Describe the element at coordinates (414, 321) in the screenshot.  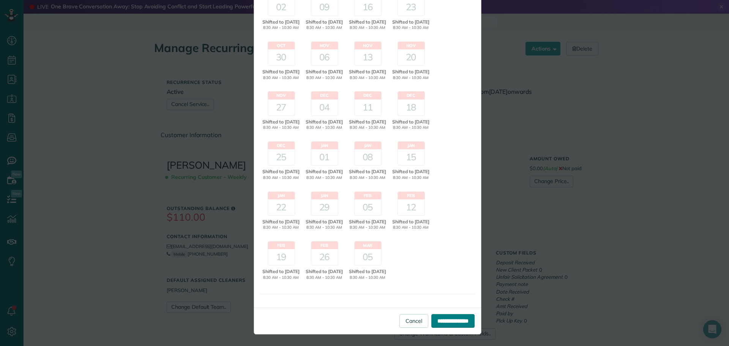
I see `a: Cancel` at that location.